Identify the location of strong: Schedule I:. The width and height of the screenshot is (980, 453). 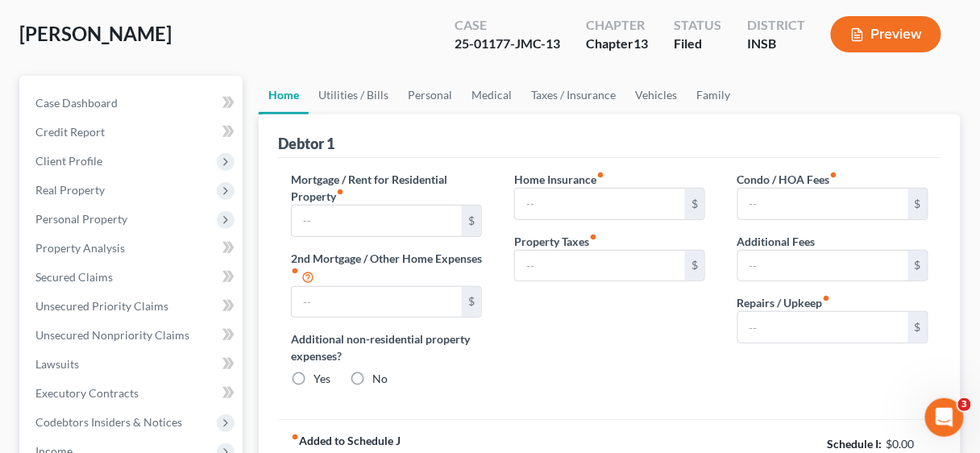
(855, 443).